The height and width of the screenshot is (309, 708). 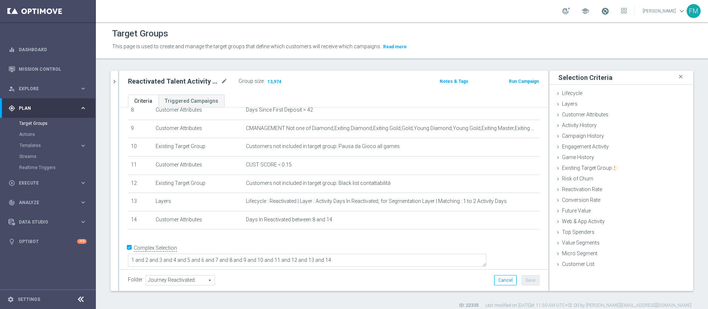 What do you see at coordinates (682, 11) in the screenshot?
I see `span: keyboard_arrow_down` at bounding box center [682, 11].